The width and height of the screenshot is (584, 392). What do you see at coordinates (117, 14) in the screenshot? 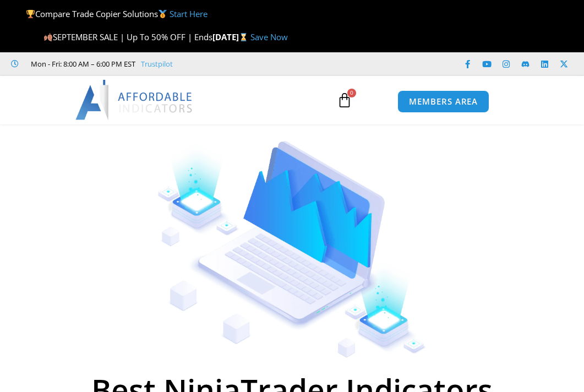
I see `span: Compare Trade Copier Solutions` at bounding box center [117, 14].